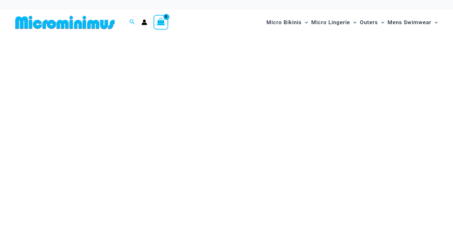 Image resolution: width=453 pixels, height=235 pixels. What do you see at coordinates (352, 22) in the screenshot?
I see `nav: Site Navigation` at bounding box center [352, 22].